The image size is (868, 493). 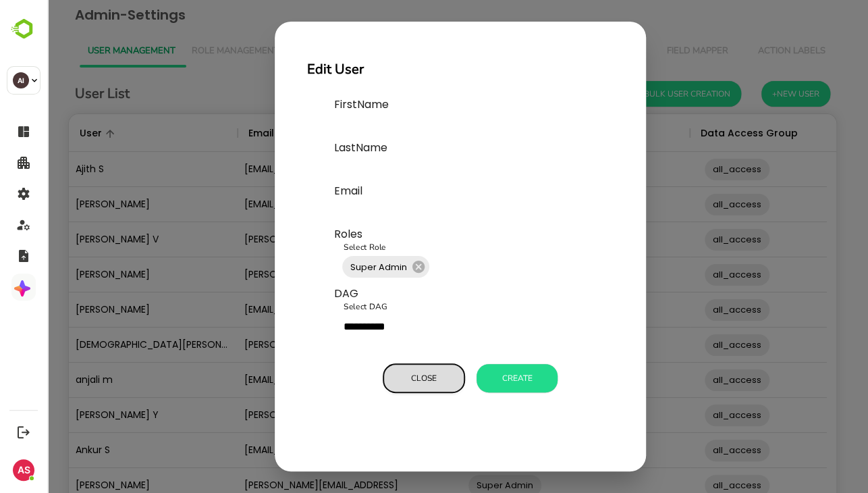 What do you see at coordinates (24, 29) in the screenshot?
I see `img: BambooboxLogoMark.f1c84d78b4c51b1a7b5f700c9845e183.svg` at bounding box center [24, 29].